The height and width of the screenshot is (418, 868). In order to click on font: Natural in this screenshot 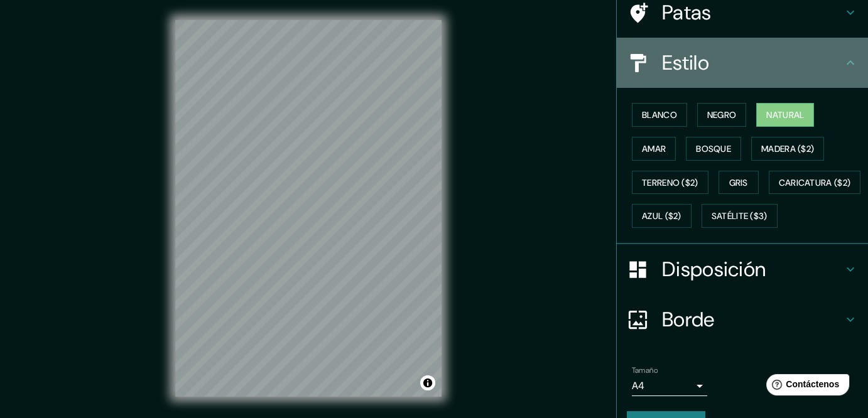, I will do `click(785, 115)`.